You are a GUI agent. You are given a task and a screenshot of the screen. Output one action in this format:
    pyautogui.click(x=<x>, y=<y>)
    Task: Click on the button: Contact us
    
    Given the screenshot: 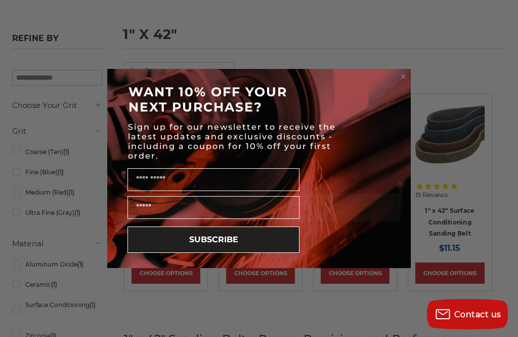 What is the action you would take?
    pyautogui.click(x=468, y=314)
    